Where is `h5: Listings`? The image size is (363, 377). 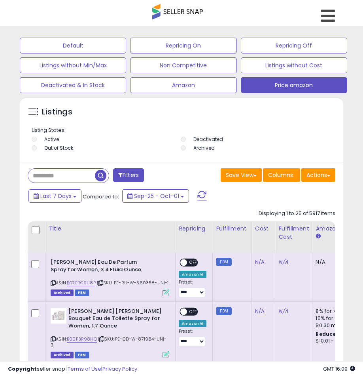
h5: Listings is located at coordinates (57, 112).